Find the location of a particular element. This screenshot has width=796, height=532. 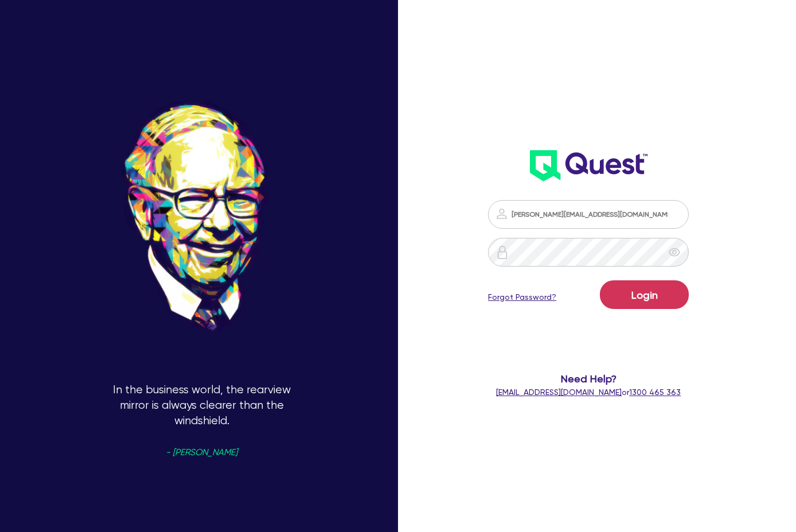

span: or is located at coordinates (589, 392).